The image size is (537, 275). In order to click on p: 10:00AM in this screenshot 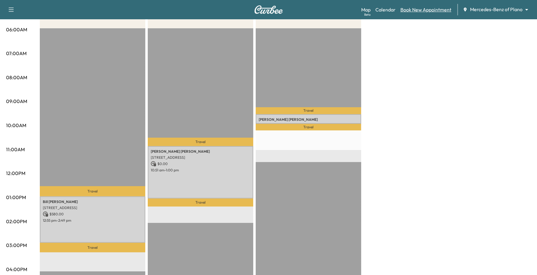, I will do `click(16, 125)`.